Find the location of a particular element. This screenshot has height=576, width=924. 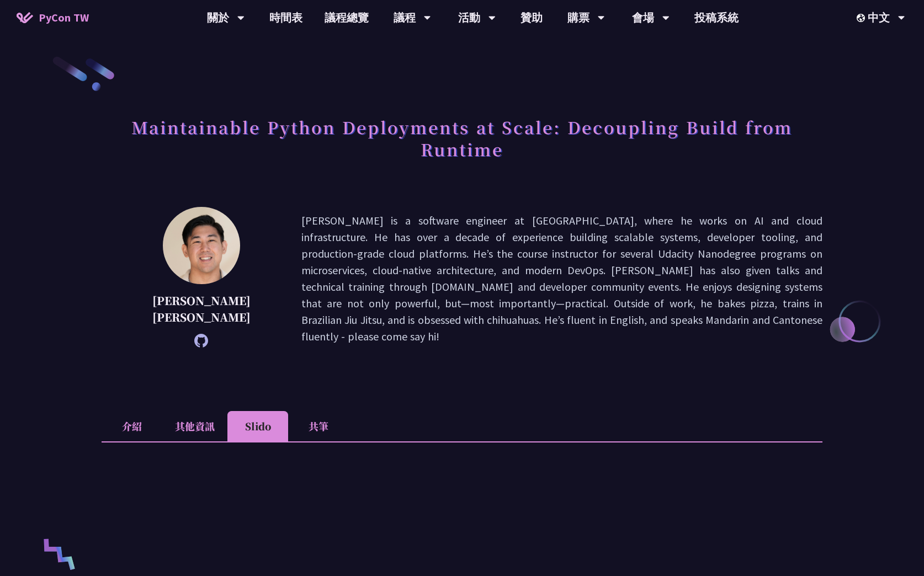

h1: Maintainable Python Deployments at Scale: Decoupling Build from Runtime is located at coordinates (462, 138).